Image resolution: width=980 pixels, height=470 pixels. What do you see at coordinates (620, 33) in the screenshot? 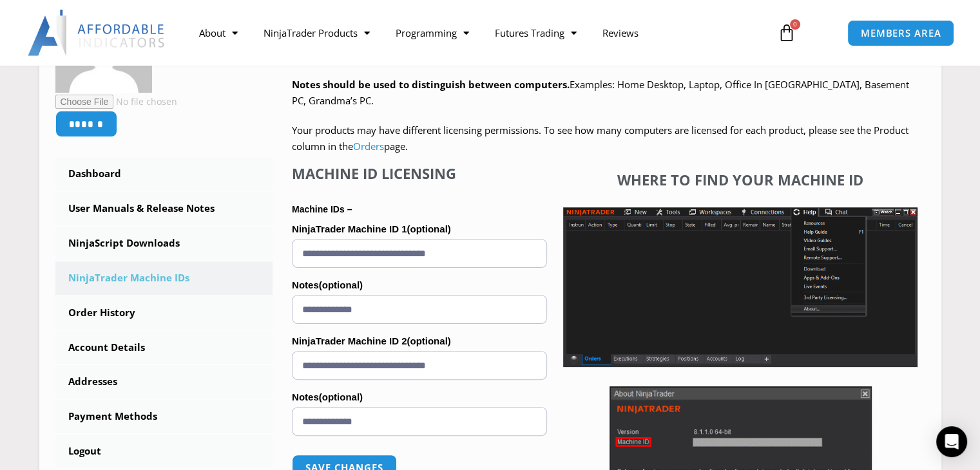
I see `a: Reviews` at bounding box center [620, 33].